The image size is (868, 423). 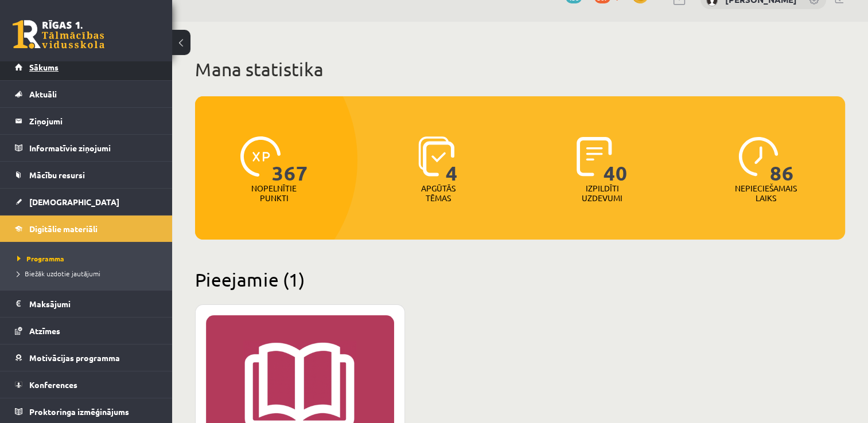 I want to click on a: Aktuāli, so click(x=86, y=94).